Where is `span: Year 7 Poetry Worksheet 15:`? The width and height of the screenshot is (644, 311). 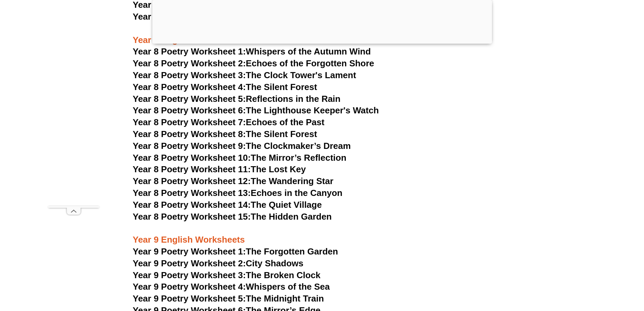
span: Year 7 Poetry Worksheet 15: is located at coordinates (191, 16).